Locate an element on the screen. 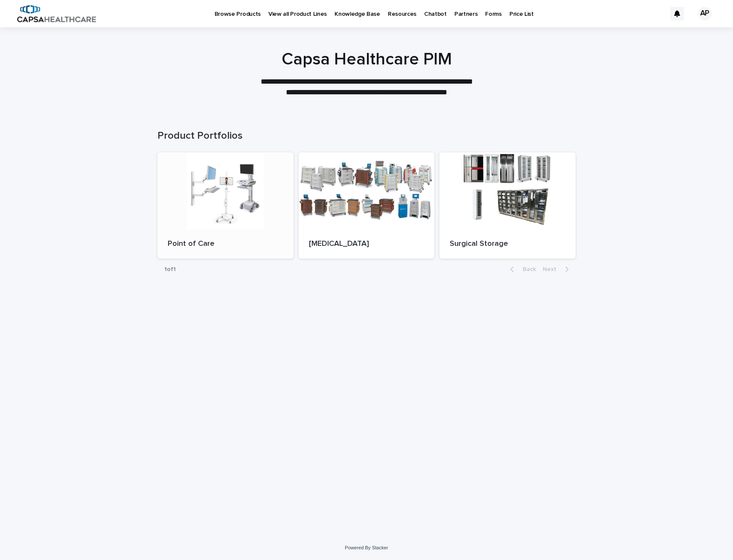  h1: Product Portfolios is located at coordinates (366, 135).